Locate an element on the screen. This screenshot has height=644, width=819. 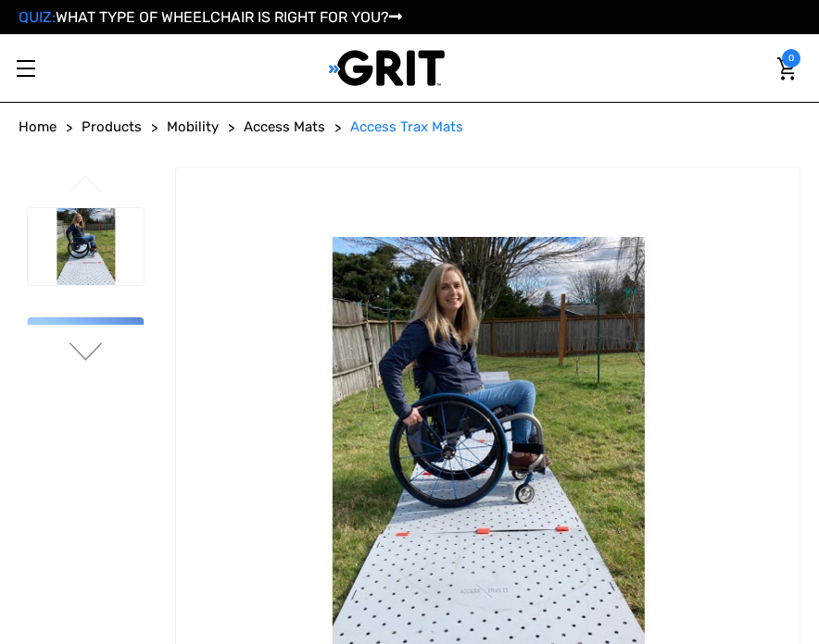
span: Products is located at coordinates (111, 127).